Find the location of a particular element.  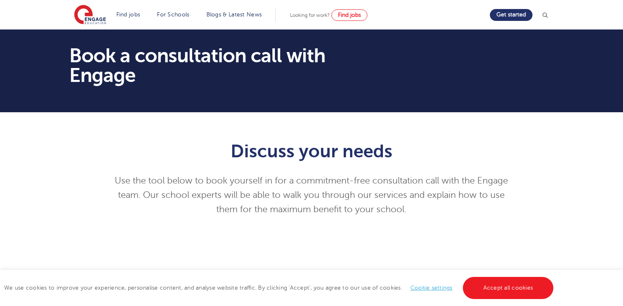

span: Find jobs is located at coordinates (349, 15).